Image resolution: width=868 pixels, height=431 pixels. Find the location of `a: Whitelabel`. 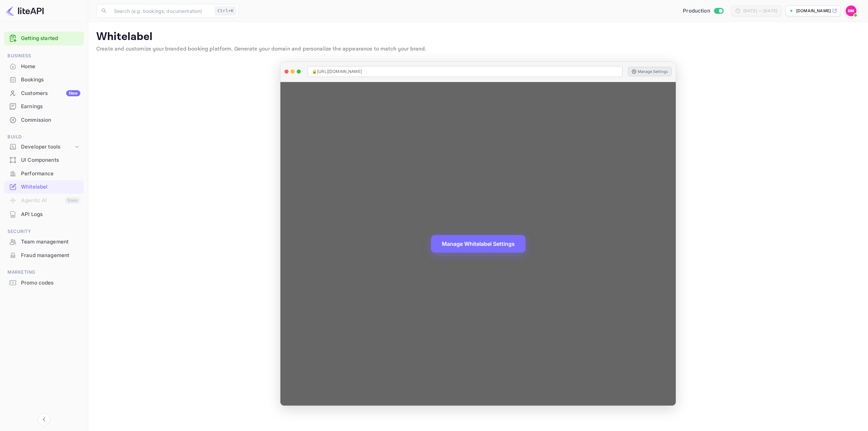

a: Whitelabel is located at coordinates (43, 187).